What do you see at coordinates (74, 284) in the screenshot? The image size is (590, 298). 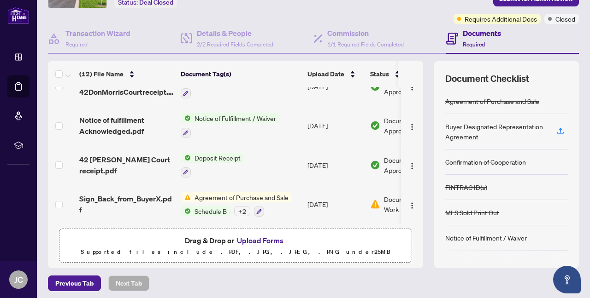 I see `span: Previous Tab` at bounding box center [74, 284].